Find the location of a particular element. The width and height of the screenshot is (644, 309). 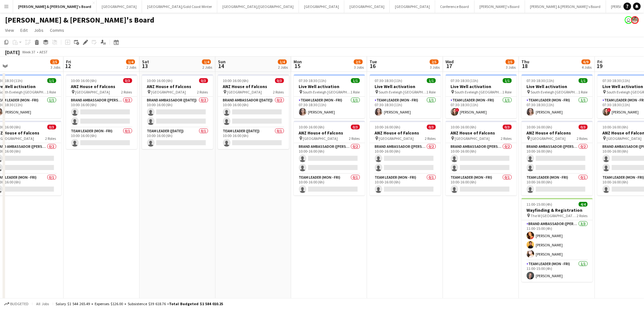

span: All jobs is located at coordinates (43, 304).